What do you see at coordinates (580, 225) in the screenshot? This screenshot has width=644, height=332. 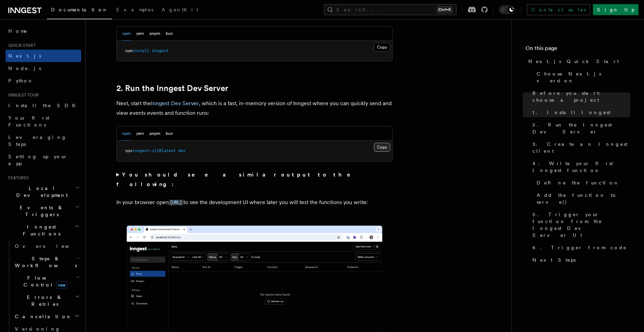 I see `a: 5. Trigger your function from the Inngest Dev Server UI` at bounding box center [580, 225].